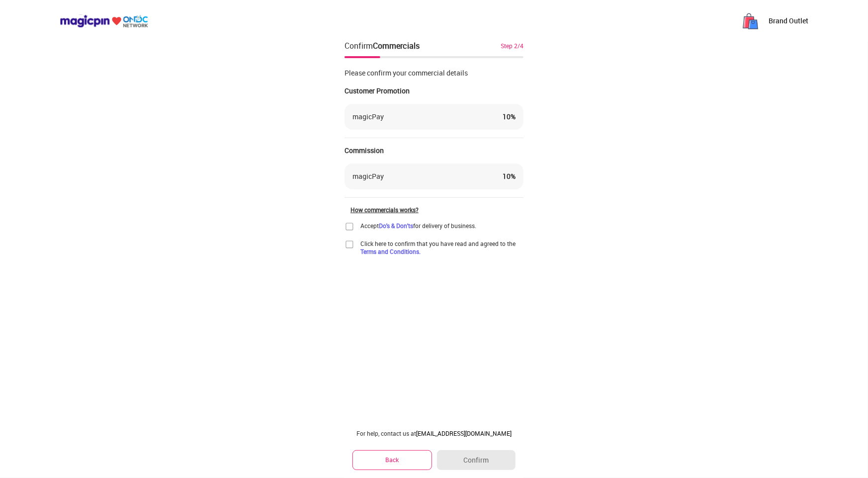  Describe the element at coordinates (437, 210) in the screenshot. I see `div: How commercials works?` at that location.